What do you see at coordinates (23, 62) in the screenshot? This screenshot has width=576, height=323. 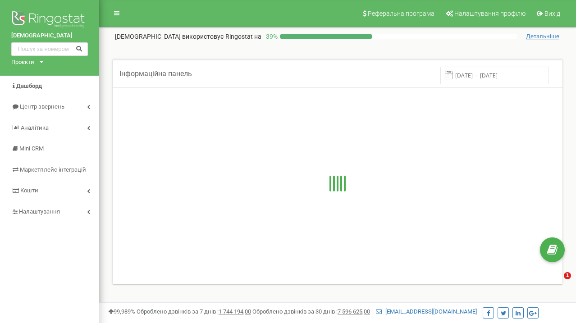 I see `div: Проєкти` at bounding box center [23, 62].